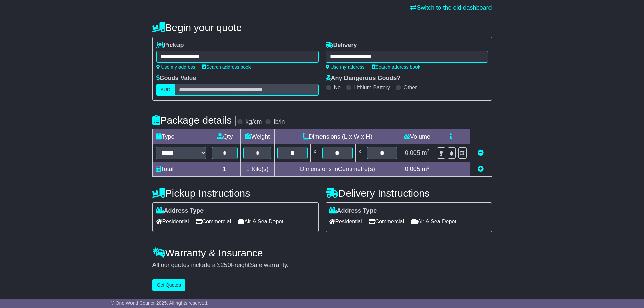 The height and width of the screenshot is (308, 644). What do you see at coordinates (160, 303) in the screenshot?
I see `span: © One World Courier 2025. All rights reserved.` at bounding box center [160, 303].